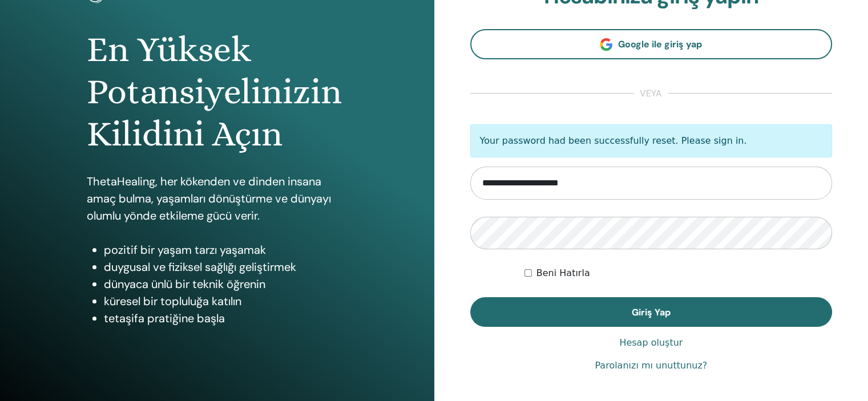 This screenshot has height=401, width=868. I want to click on p: Your password had been successfully reset. Please sign in., so click(652, 141).